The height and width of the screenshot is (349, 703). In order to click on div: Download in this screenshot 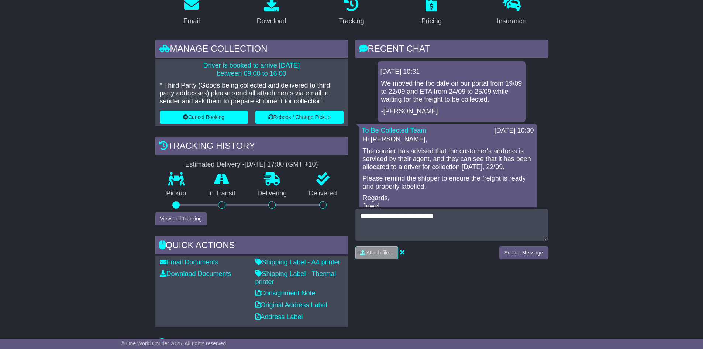, I will do `click(272, 21)`.